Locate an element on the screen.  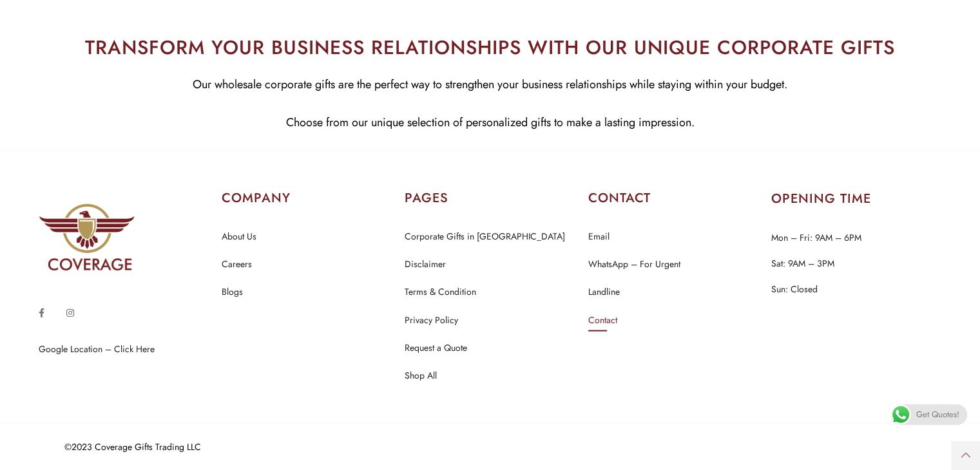
h2: COMPANY is located at coordinates (306, 199).